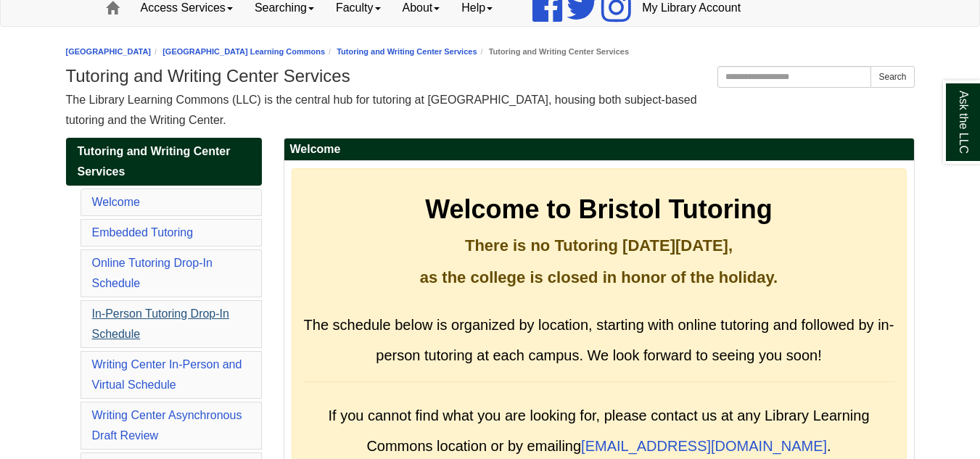 The height and width of the screenshot is (459, 980). I want to click on strong: as the college is closed in honor of the holiday., so click(599, 277).